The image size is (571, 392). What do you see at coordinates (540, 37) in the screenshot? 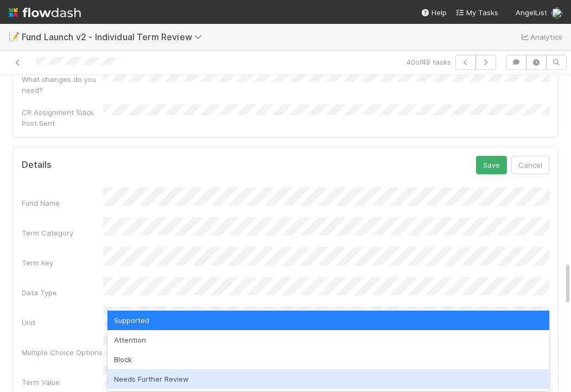
I see `a: Analytics` at bounding box center [540, 37].